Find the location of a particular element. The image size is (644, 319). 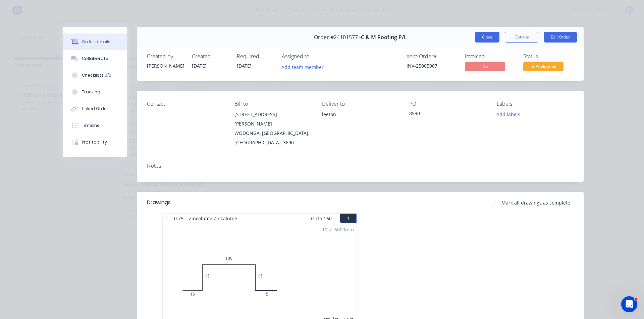

div: Checklists 0/0 is located at coordinates (97, 76).